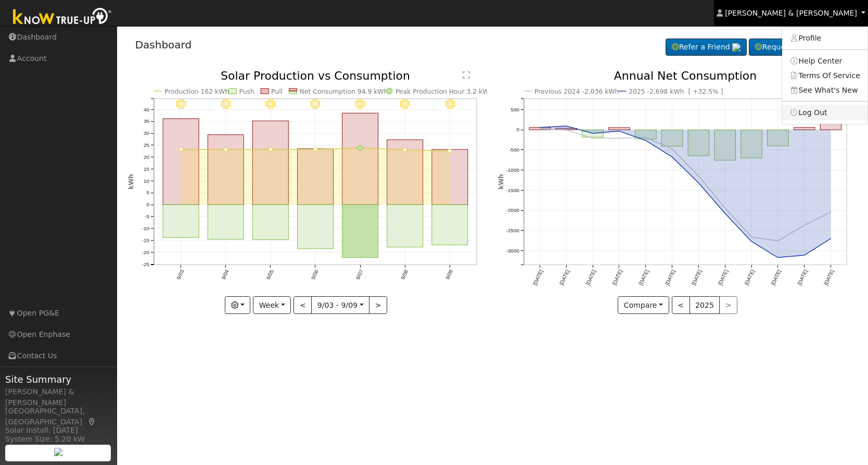 The image size is (868, 465). What do you see at coordinates (514, 149) in the screenshot?
I see `text: -500` at bounding box center [514, 149].